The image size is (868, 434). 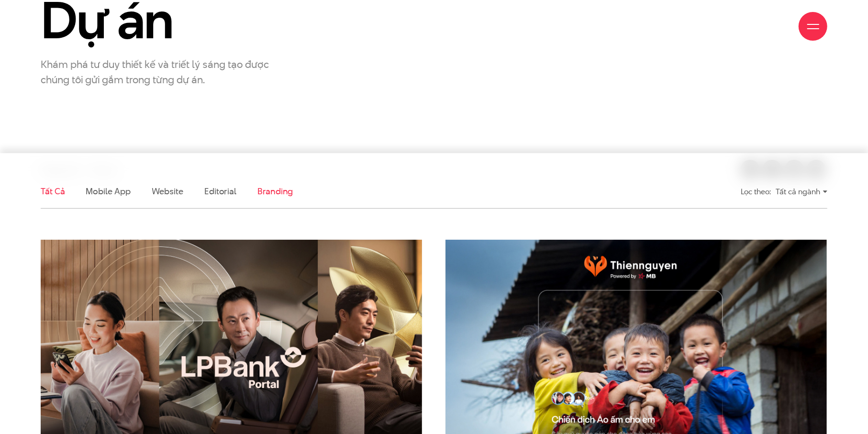 I want to click on div: Tất cả ngành, so click(x=801, y=191).